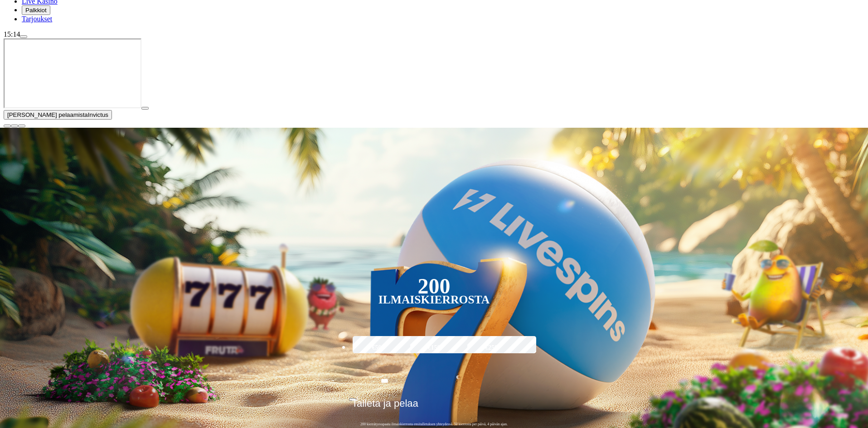 This screenshot has height=428, width=868. What do you see at coordinates (22, 126) in the screenshot?
I see `button: fullscreen icon` at bounding box center [22, 126].